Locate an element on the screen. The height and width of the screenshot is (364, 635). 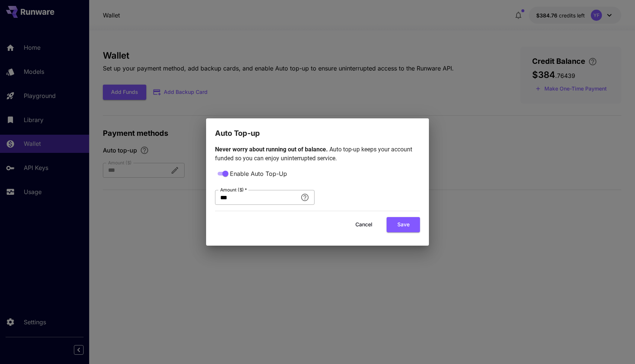
h2: Auto Top-up is located at coordinates (317, 129).